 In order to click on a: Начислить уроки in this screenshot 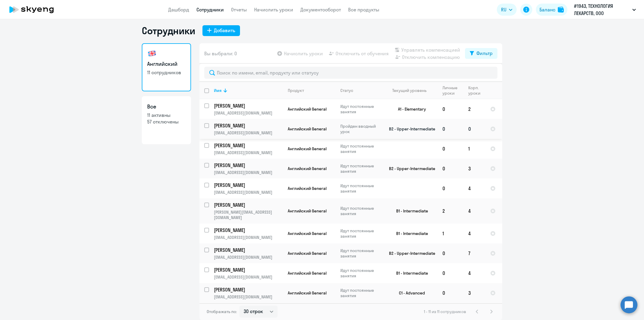, I will do `click(273, 9)`.